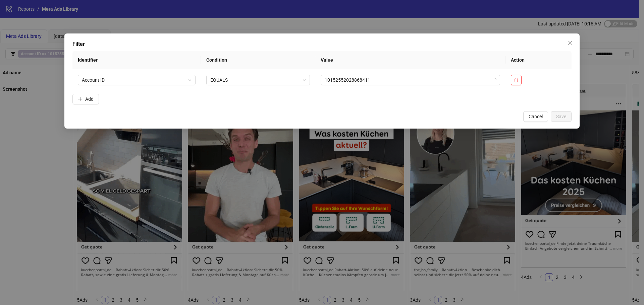 This screenshot has width=644, height=305. What do you see at coordinates (137, 80) in the screenshot?
I see `span: Account ID` at bounding box center [137, 80].